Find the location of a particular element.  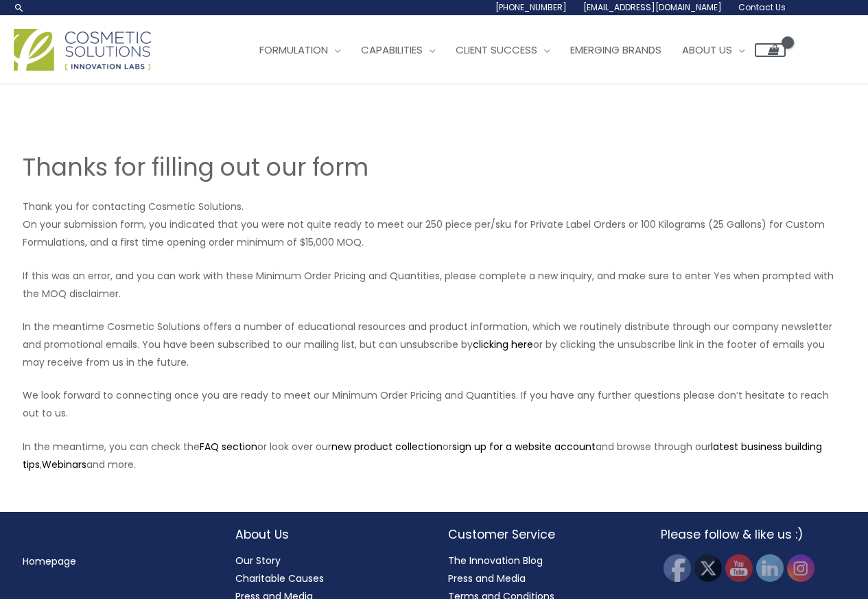

h2: Please follow & like us :) is located at coordinates (754, 534).